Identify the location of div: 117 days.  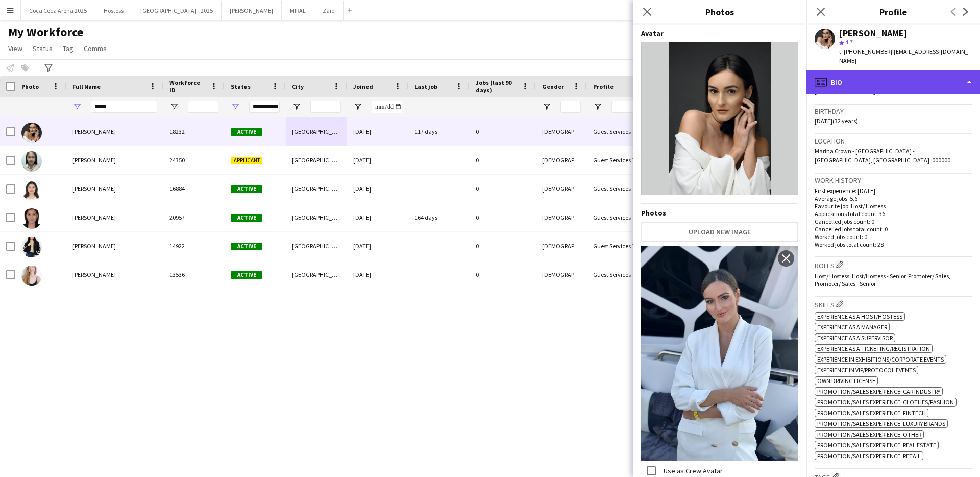
(439, 131).